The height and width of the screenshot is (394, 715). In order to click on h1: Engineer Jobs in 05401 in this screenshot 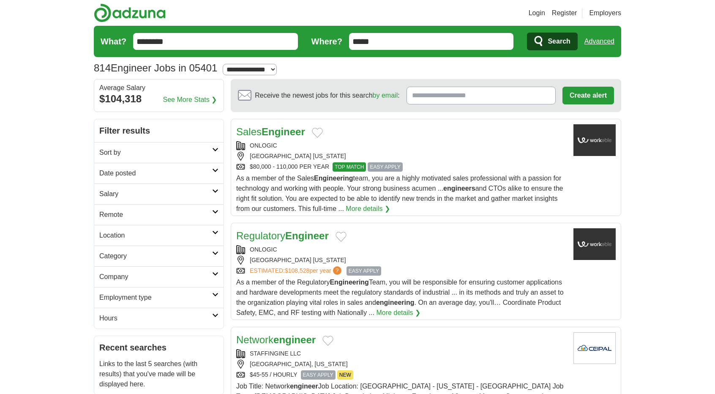, I will do `click(155, 68)`.